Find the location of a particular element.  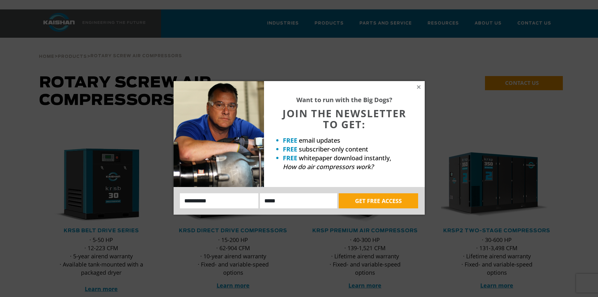

strong: Want to run with the Big Dogs? is located at coordinates (345, 100).